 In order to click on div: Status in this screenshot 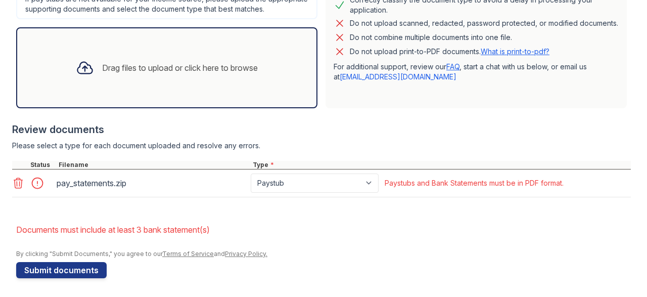, I will do `click(42, 165)`.